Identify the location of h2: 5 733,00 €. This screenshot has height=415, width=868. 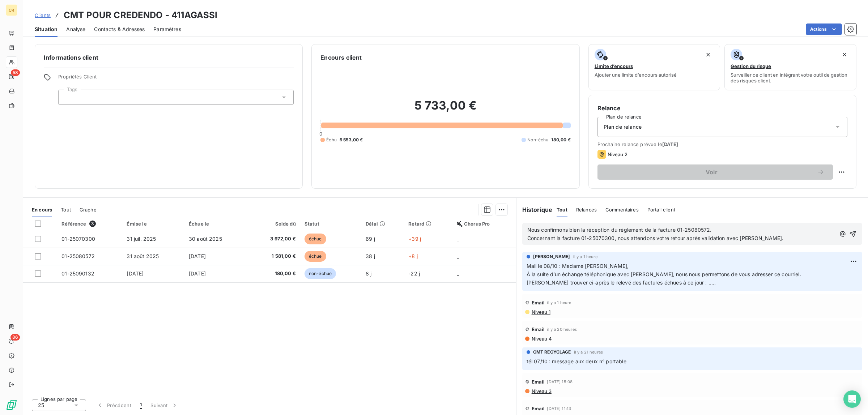
(445, 109).